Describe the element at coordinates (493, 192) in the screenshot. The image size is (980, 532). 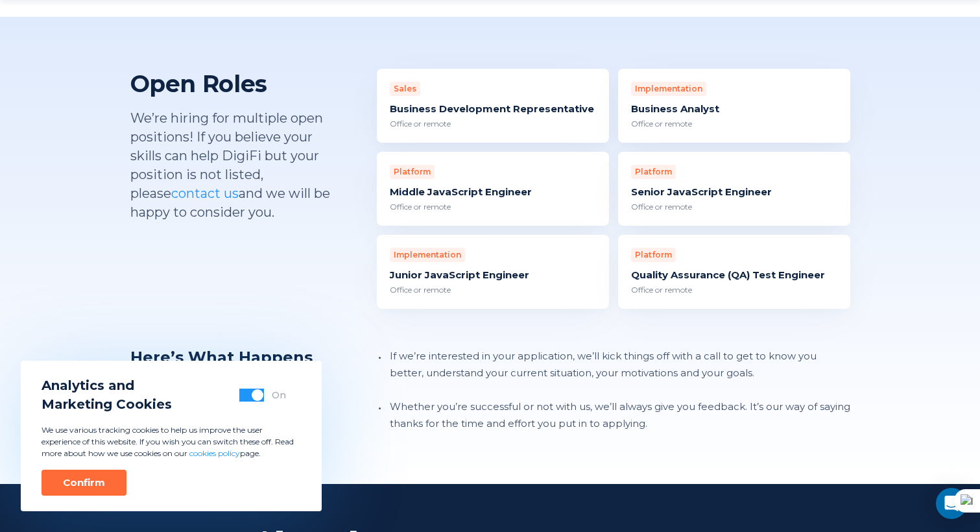
I see `div: Middle JavaScript Engineer` at that location.